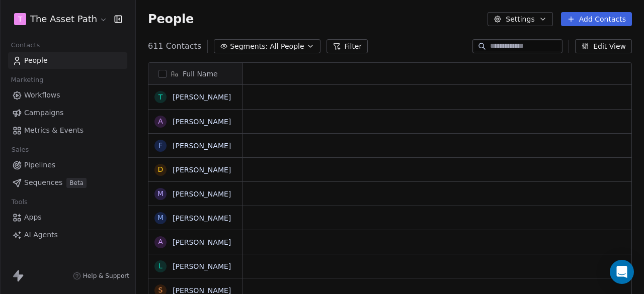 The image size is (644, 294). I want to click on a: Help & Support, so click(101, 276).